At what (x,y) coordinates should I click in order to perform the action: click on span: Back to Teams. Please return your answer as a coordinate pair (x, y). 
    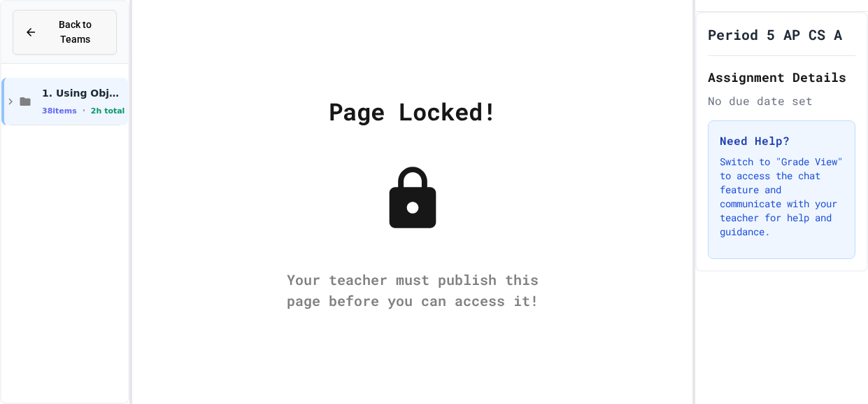
    Looking at the image, I should click on (75, 32).